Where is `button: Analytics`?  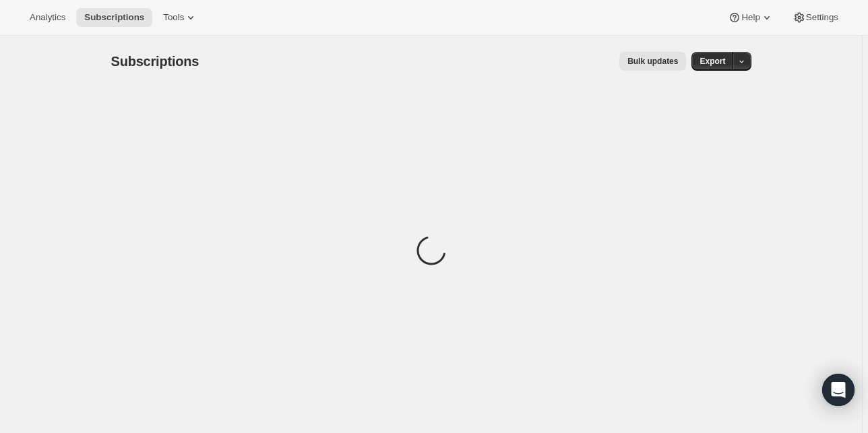
button: Analytics is located at coordinates (47, 18).